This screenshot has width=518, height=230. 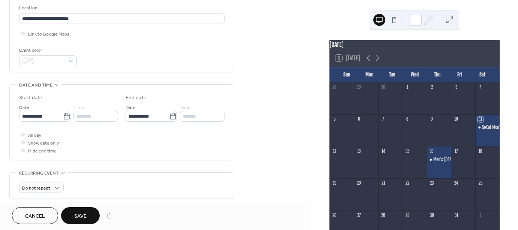 I want to click on div: 14, so click(x=383, y=151).